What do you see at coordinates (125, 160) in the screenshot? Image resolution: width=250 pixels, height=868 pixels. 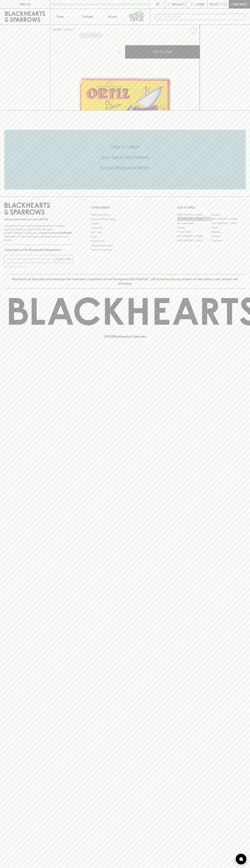 I see `div: Call to action block` at bounding box center [125, 160].